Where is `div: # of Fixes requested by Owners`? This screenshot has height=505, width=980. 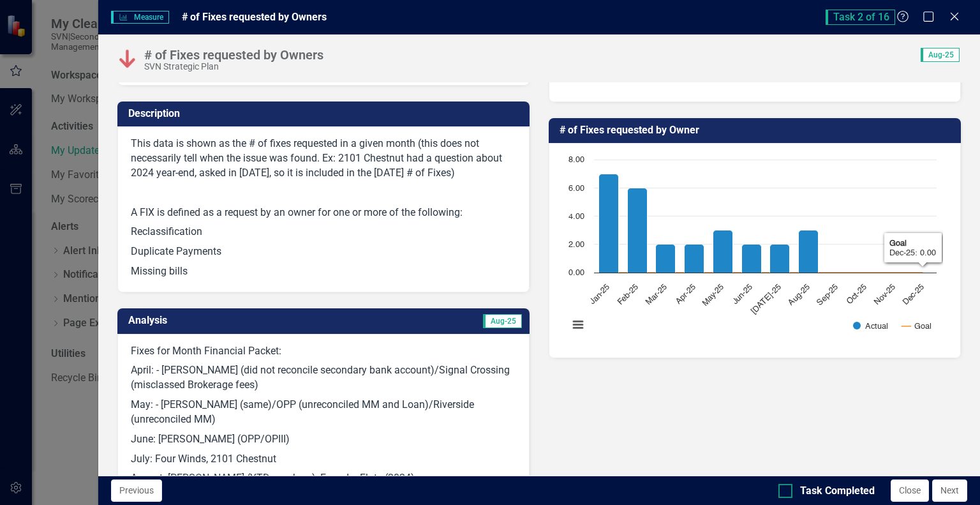
div: # of Fixes requested by Owners is located at coordinates (234, 55).